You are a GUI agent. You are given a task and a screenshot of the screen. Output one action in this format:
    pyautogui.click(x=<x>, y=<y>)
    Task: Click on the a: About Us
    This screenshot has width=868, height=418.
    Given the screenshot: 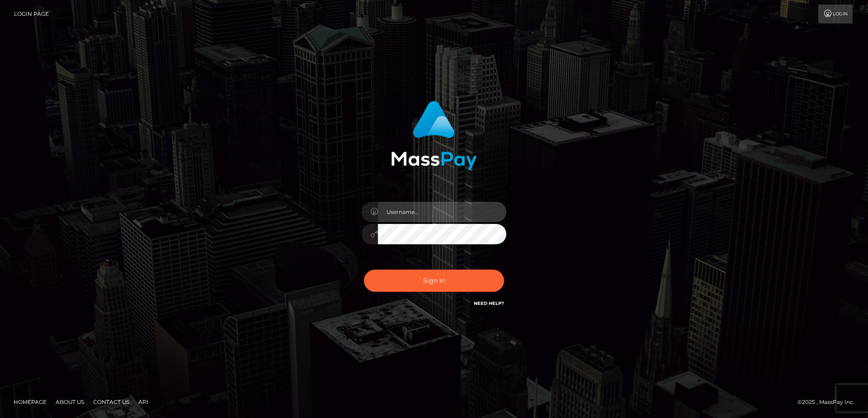 What is the action you would take?
    pyautogui.click(x=70, y=401)
    